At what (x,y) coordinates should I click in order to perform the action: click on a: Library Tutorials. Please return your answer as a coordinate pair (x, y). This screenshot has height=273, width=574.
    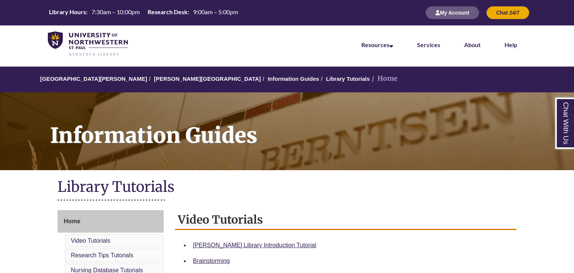
    Looking at the image, I should click on (348, 79).